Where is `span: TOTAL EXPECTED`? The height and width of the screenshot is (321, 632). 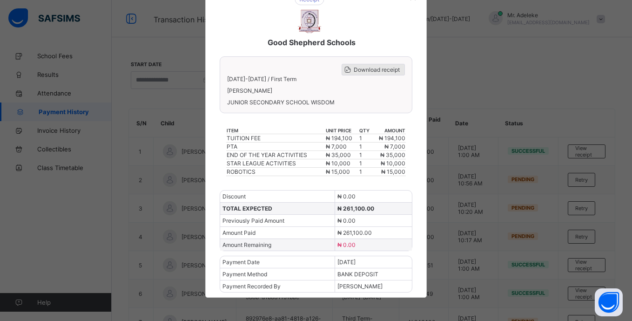 span: TOTAL EXPECTED is located at coordinates (247, 208).